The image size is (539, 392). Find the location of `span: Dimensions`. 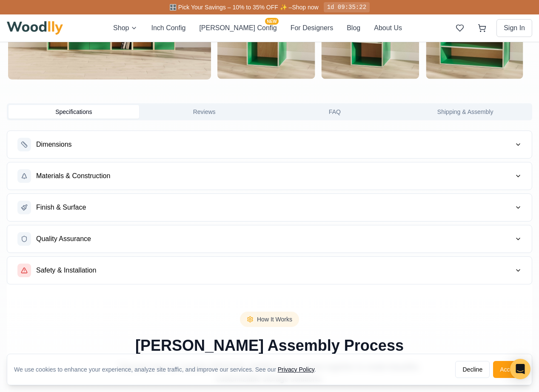

span: Dimensions is located at coordinates (54, 144).